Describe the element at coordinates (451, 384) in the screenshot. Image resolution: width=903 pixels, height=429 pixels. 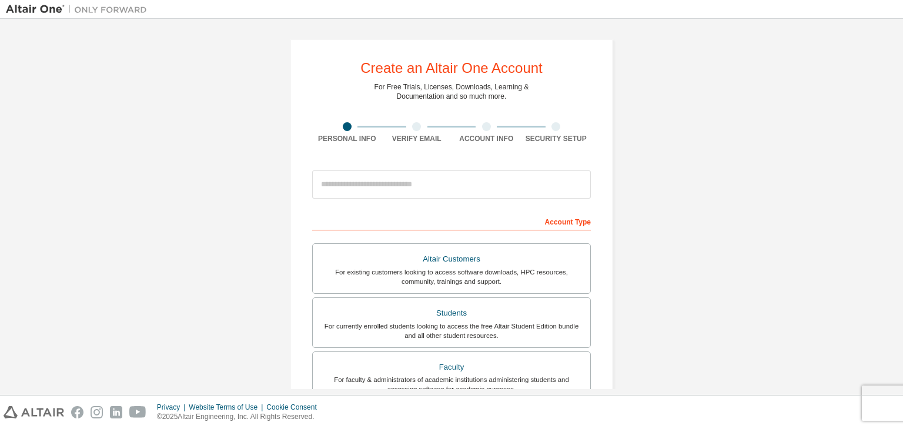
I see `div: For faculty & administrators of academic institutions administering students and accessing softwa...` at that location.